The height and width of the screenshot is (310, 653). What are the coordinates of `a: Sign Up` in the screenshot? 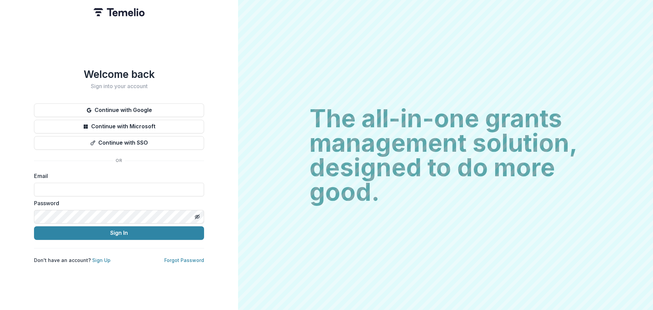 It's located at (101, 260).